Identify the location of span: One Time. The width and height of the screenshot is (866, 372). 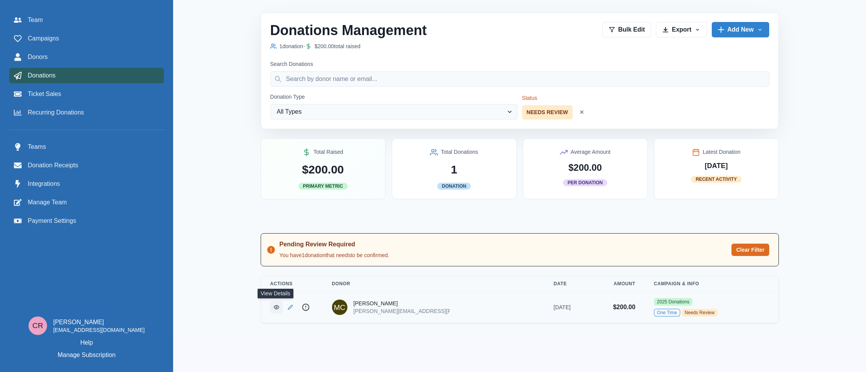
(667, 313).